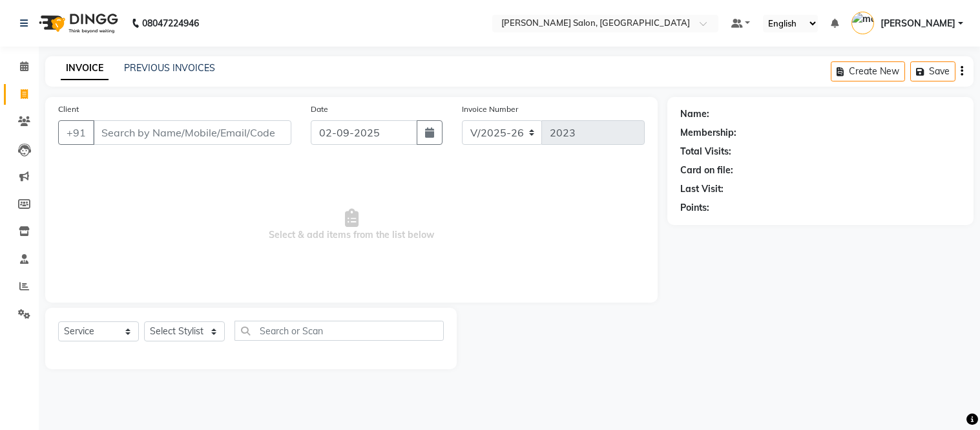 This screenshot has width=980, height=430. What do you see at coordinates (701, 189) in the screenshot?
I see `div: Last Visit:` at bounding box center [701, 189].